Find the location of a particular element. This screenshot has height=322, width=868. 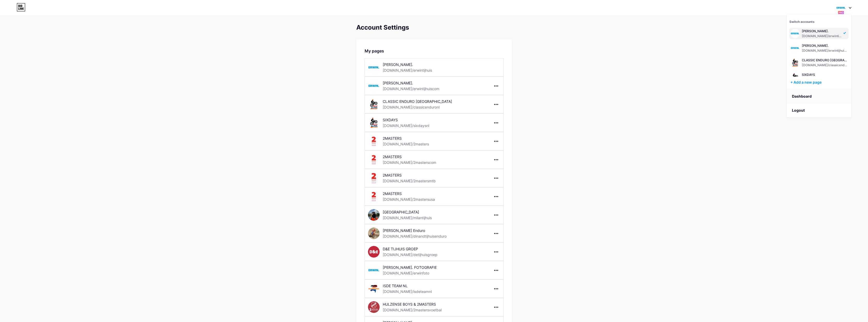

img: isdeteamnl is located at coordinates (374, 289).